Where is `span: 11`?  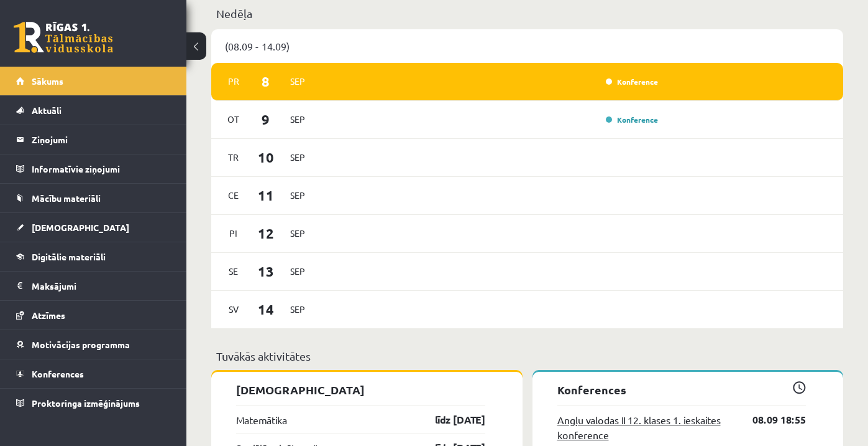 span: 11 is located at coordinates (266, 194).